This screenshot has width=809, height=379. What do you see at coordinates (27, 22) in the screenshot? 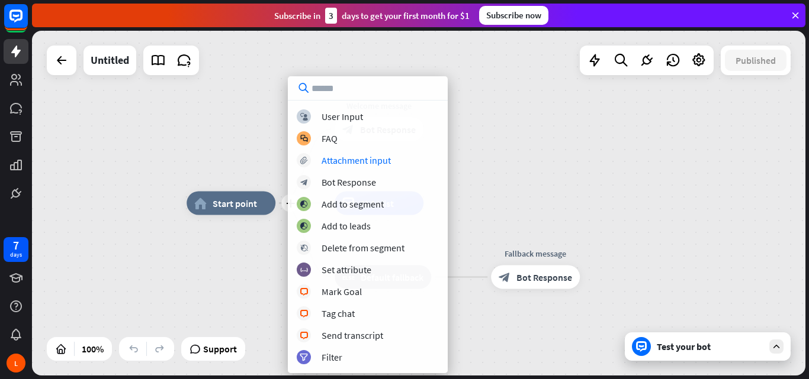
I see `button: Open LiveChat chat widget` at bounding box center [27, 22].